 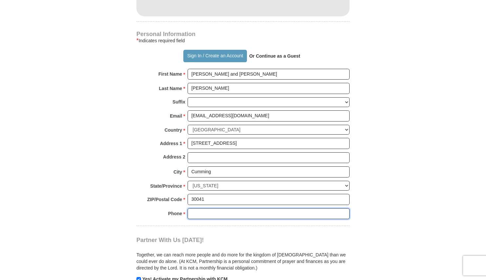 What do you see at coordinates (166, 186) in the screenshot?
I see `strong: State/Province` at bounding box center [166, 186].